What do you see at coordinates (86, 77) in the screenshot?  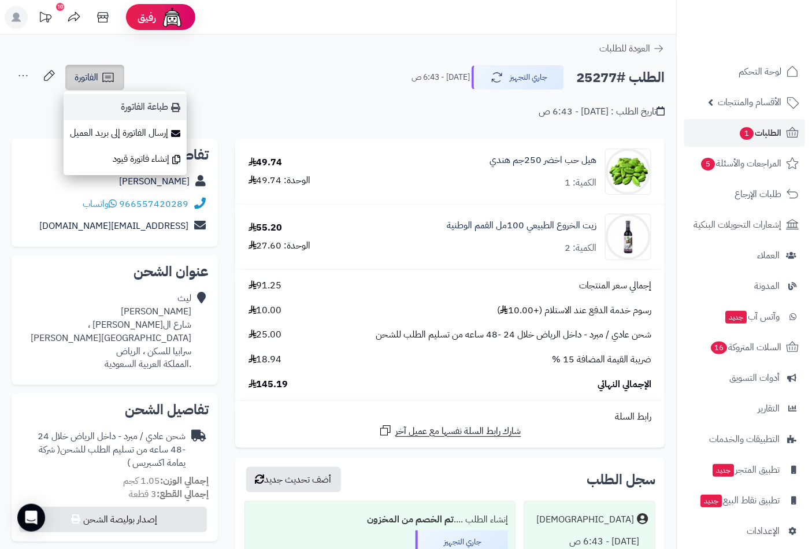 I see `span: الفاتورة` at bounding box center [86, 77].